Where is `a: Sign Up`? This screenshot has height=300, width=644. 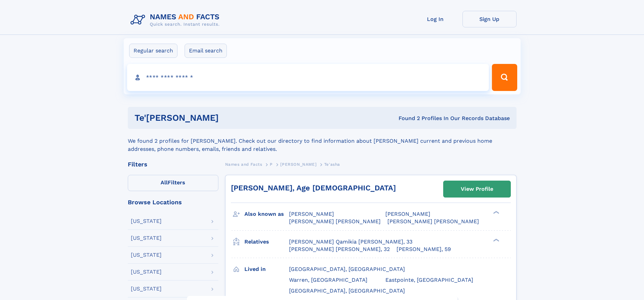 a: Sign Up is located at coordinates (490, 19).